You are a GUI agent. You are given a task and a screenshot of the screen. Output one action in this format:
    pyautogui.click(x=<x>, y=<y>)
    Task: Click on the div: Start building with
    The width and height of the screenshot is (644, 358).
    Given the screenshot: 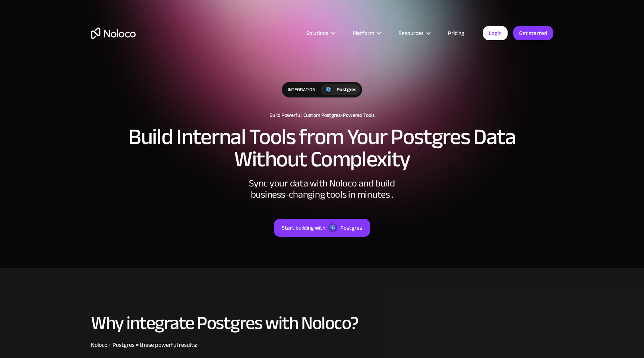 What is the action you would take?
    pyautogui.click(x=303, y=228)
    